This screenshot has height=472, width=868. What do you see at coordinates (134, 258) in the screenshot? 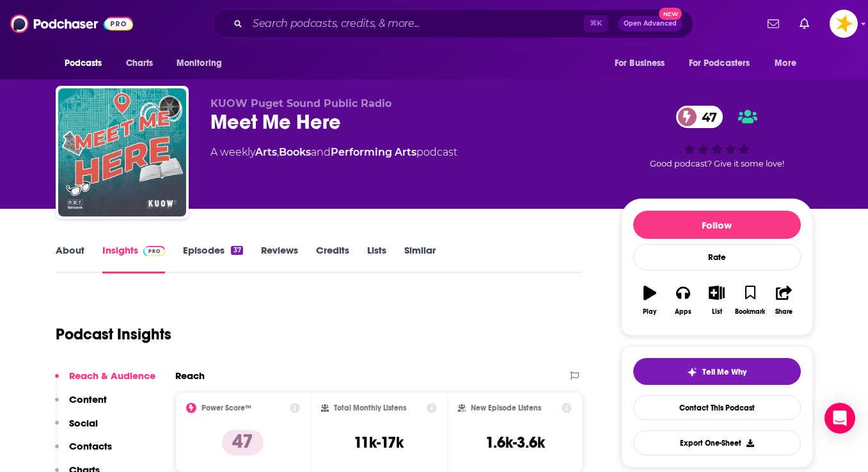
I see `a: InsightsPodchaser Pro` at bounding box center [134, 258].